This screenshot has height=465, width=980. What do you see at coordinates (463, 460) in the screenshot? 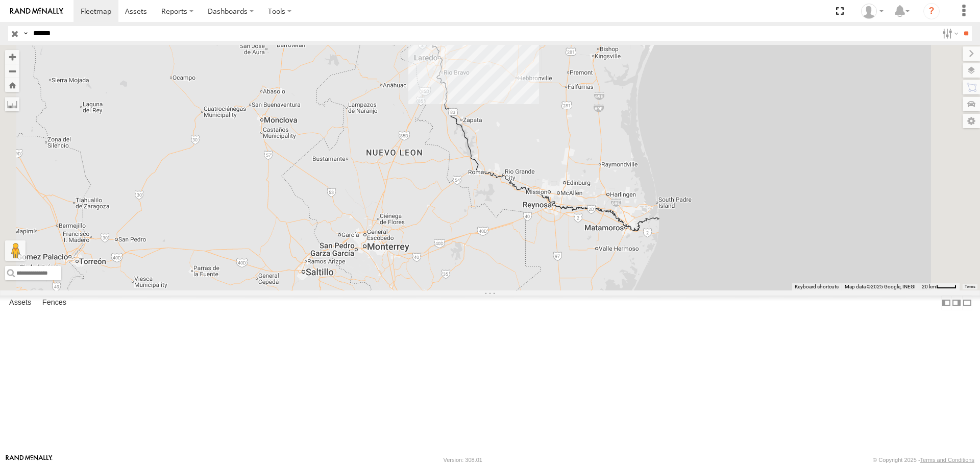
I see `div: Version: 308.01` at bounding box center [463, 460].